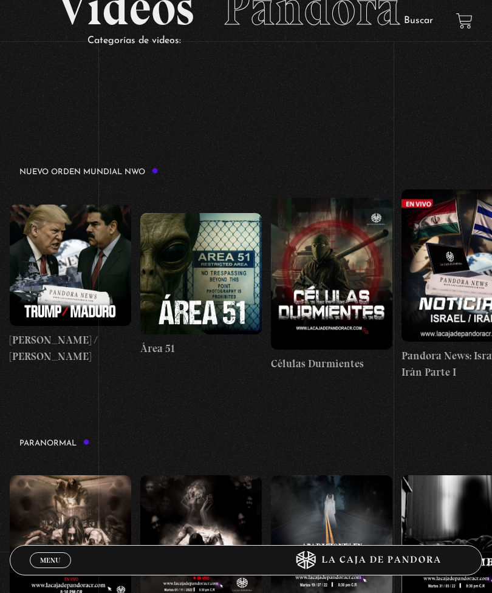 The height and width of the screenshot is (593, 492). I want to click on span: Menu, so click(50, 561).